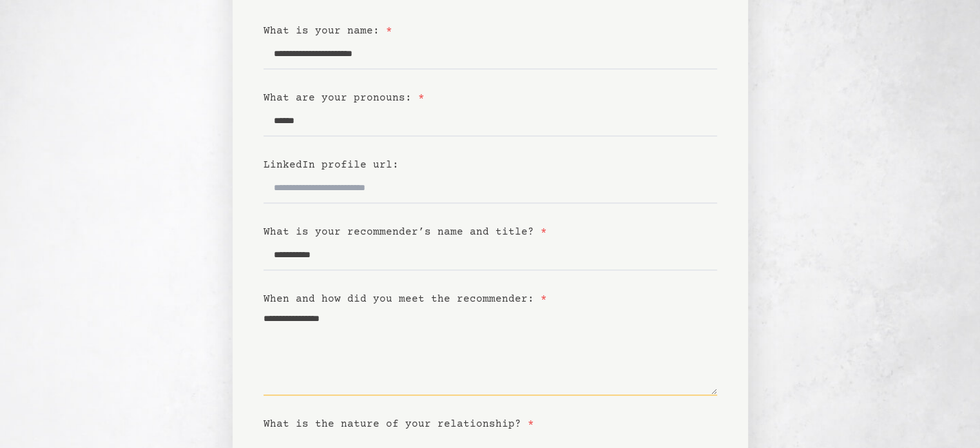 The image size is (980, 448). I want to click on label: What are your pronouns:, so click(344, 98).